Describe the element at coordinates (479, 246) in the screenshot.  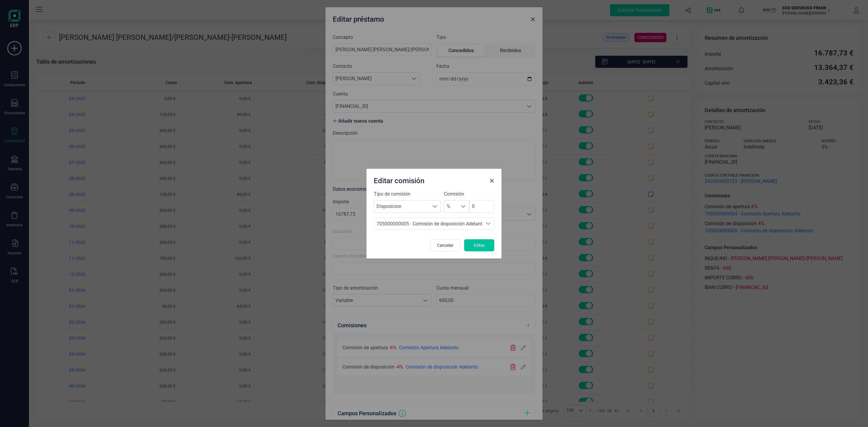
I see `span: Editar` at that location.